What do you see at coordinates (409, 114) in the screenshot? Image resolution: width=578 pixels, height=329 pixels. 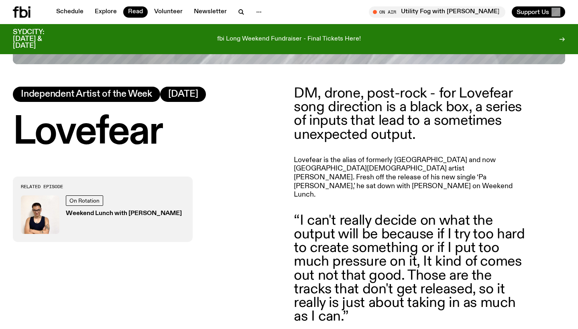 I see `p: DM, drone, post-rock - for Lovefear song direction is a black box, a series of inputs that lead t...` at bounding box center [409, 114].